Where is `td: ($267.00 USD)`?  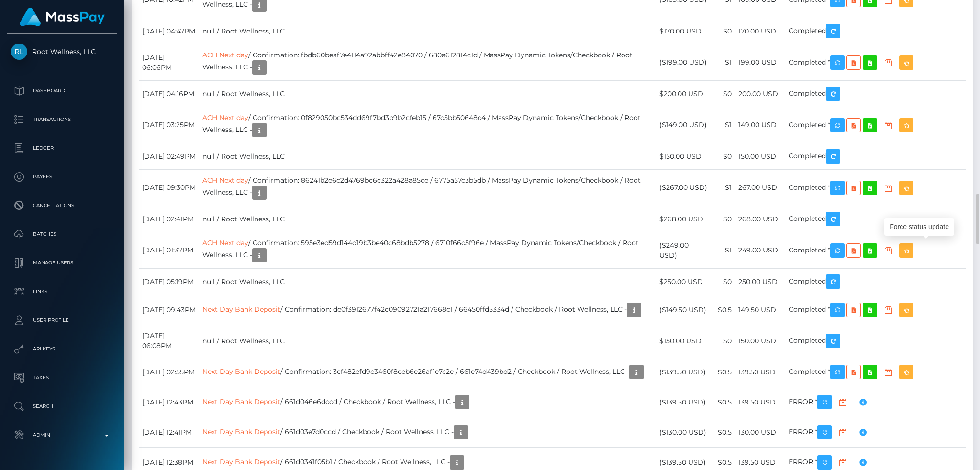
td: ($267.00 USD) is located at coordinates (683, 188).